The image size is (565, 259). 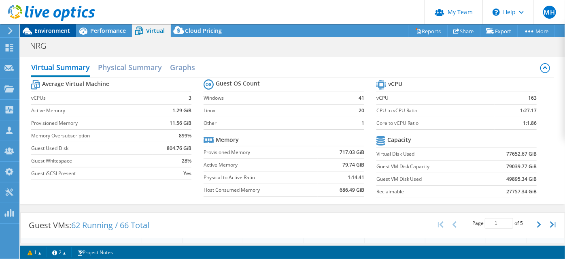 I want to click on span: 62 Running / 66 Total, so click(x=110, y=225).